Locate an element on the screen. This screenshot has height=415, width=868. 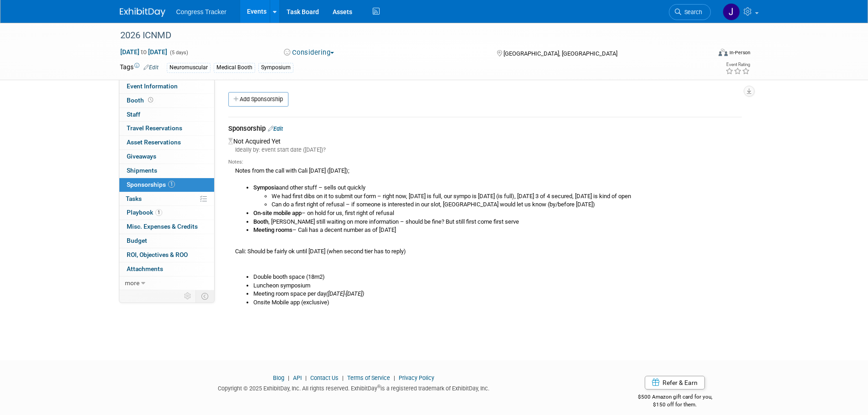
span: Shipments is located at coordinates (142, 170).